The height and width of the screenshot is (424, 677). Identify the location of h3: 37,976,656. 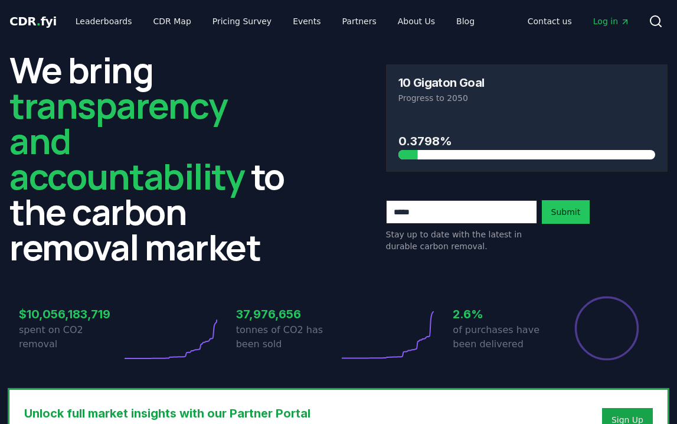
(287, 314).